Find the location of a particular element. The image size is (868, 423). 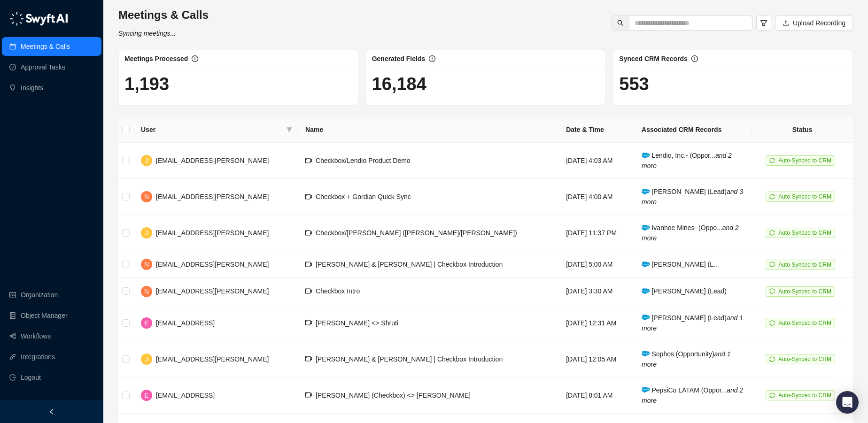

span: Sophos (Opportunity) is located at coordinates (686, 360).